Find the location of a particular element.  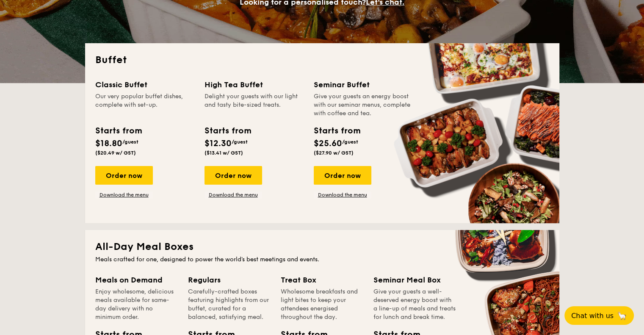

button: Chat with us🦙 is located at coordinates (599, 315).